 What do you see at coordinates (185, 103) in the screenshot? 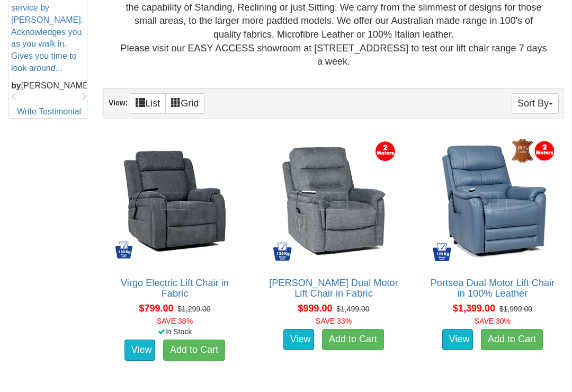
I see `a: Grid` at bounding box center [185, 103].